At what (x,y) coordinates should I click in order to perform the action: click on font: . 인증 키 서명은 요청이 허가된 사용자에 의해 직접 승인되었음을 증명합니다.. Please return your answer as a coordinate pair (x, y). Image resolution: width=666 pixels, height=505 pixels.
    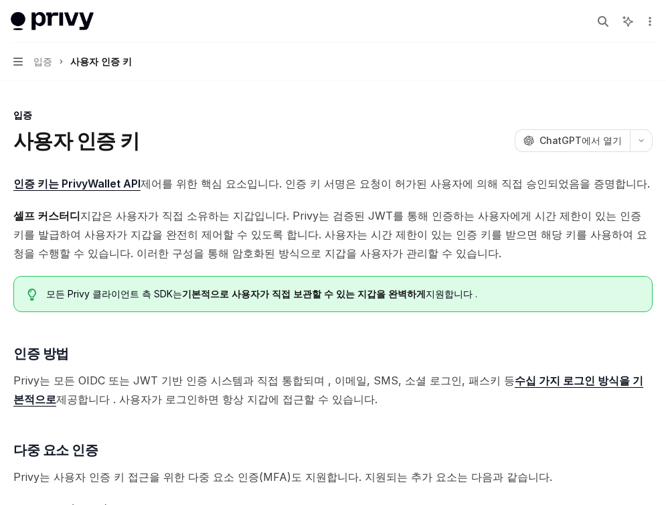
    Looking at the image, I should click on (465, 184).